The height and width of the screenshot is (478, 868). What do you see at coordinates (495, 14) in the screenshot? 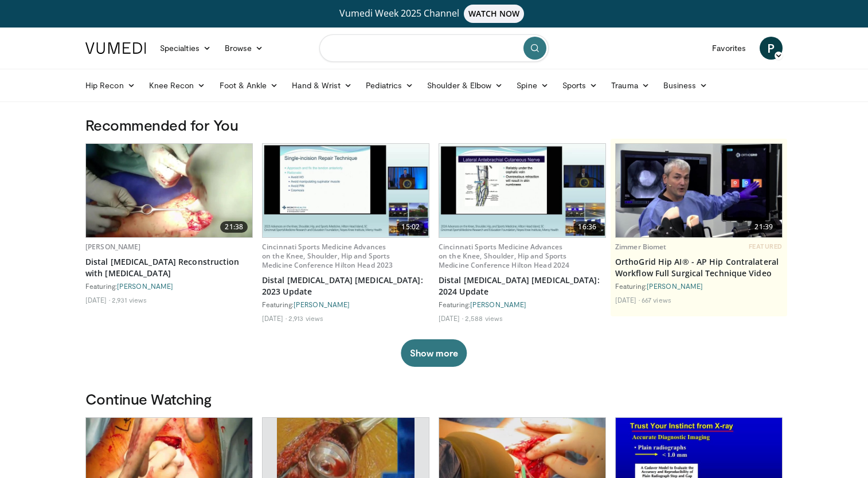
I see `span: WATCH NOW` at bounding box center [495, 14].